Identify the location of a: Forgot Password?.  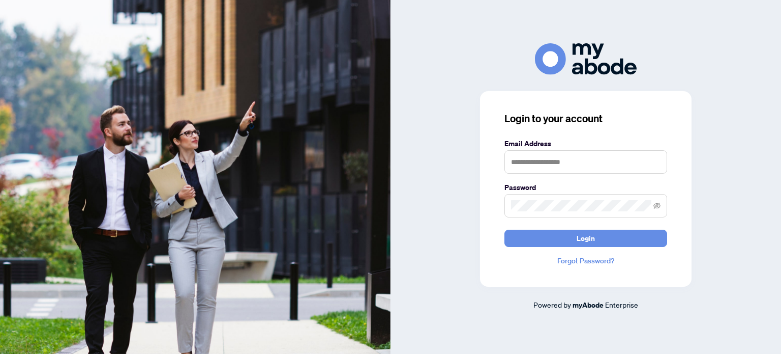
(586, 260).